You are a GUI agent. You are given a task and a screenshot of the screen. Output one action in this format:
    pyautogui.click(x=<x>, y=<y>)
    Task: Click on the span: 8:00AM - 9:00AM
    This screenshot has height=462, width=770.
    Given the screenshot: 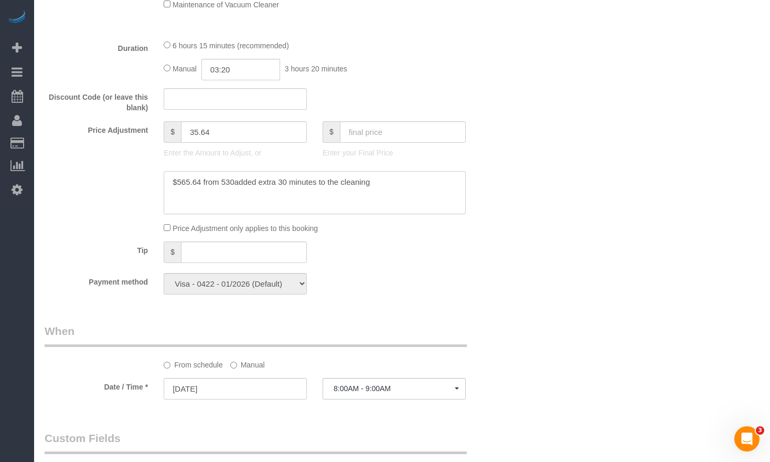 What is the action you would take?
    pyautogui.click(x=394, y=388)
    